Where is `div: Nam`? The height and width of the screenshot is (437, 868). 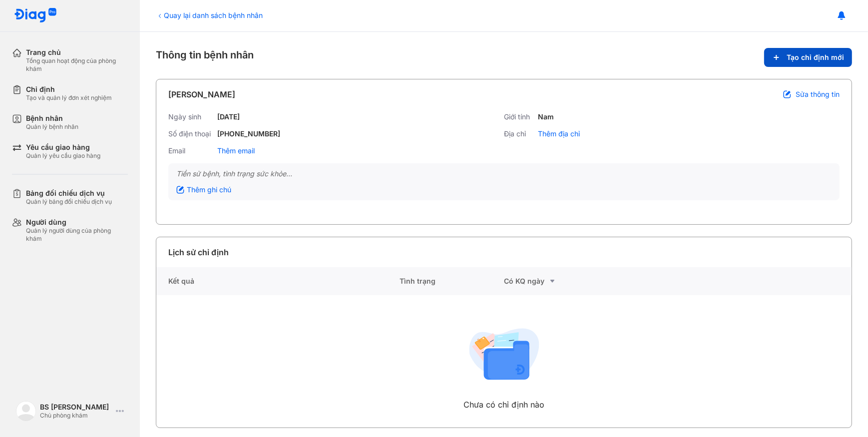 div: Nam is located at coordinates (546, 117).